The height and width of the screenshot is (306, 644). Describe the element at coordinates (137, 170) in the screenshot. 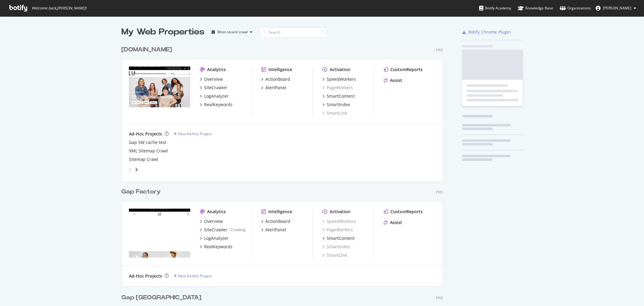

I see `div: angle-right` at that location.